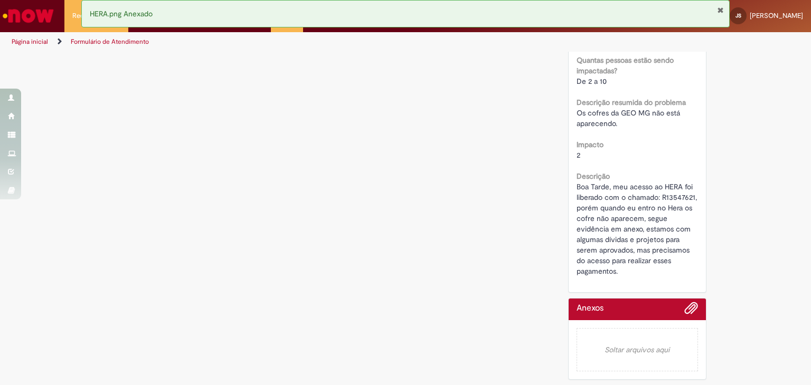 This screenshot has width=811, height=385. I want to click on a: Página inicial, so click(30, 42).